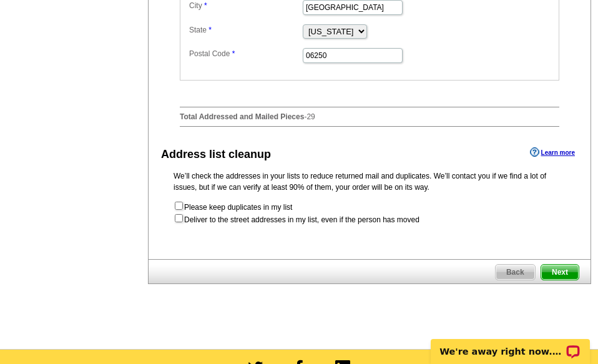  I want to click on form: Please keep duplicates in my list Deliver to the street addresses in my list, even if the person ..., so click(370, 213).